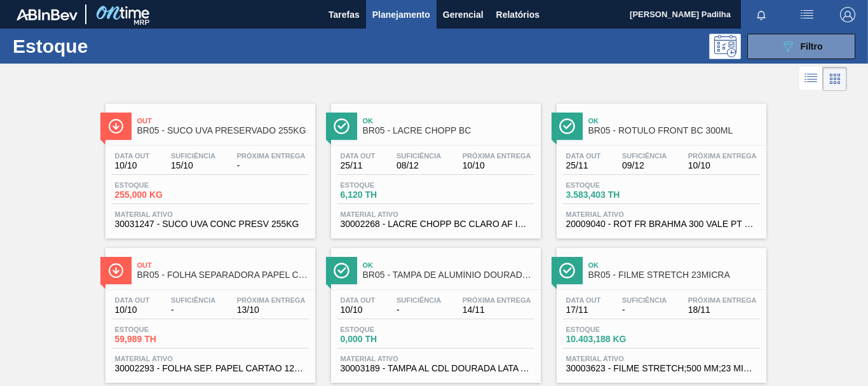  Describe the element at coordinates (518, 14) in the screenshot. I see `span: Relatórios` at that location.